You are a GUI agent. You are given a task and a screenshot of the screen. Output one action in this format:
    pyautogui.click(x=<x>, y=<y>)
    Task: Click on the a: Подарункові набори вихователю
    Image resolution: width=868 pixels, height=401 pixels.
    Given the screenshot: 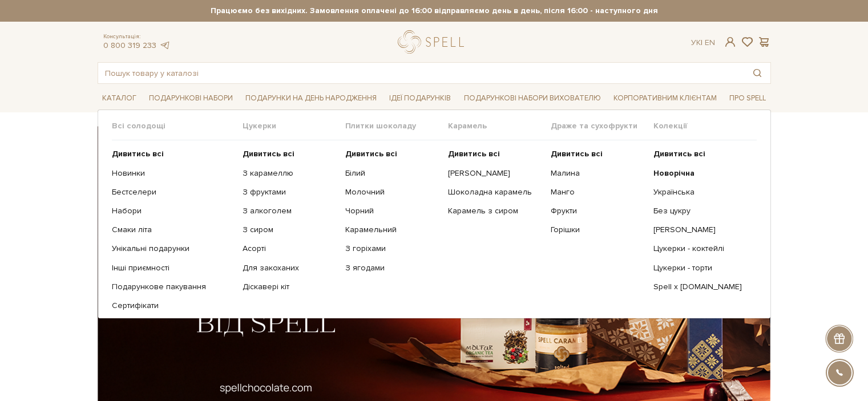 What is the action you would take?
    pyautogui.click(x=533, y=98)
    